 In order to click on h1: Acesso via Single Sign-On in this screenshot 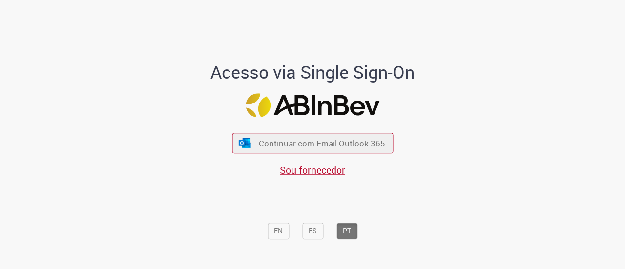, I will do `click(312, 72)`.